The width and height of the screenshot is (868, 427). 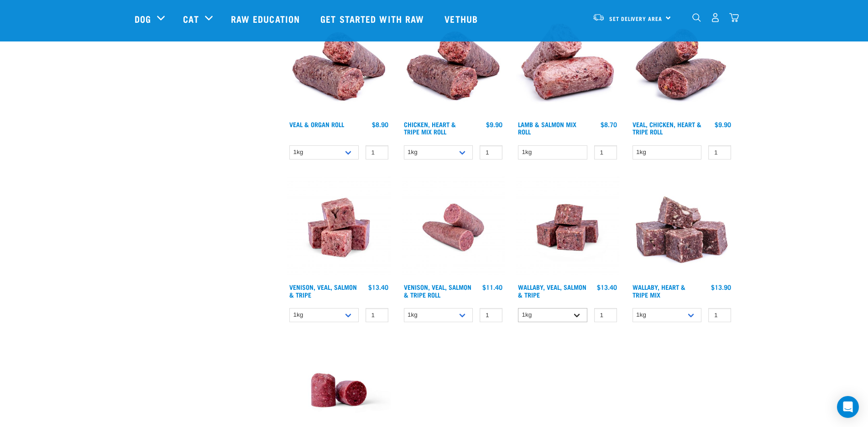 What do you see at coordinates (682, 65) in the screenshot?
I see `img: 1263 Chicken Organ Roll 02` at bounding box center [682, 65].